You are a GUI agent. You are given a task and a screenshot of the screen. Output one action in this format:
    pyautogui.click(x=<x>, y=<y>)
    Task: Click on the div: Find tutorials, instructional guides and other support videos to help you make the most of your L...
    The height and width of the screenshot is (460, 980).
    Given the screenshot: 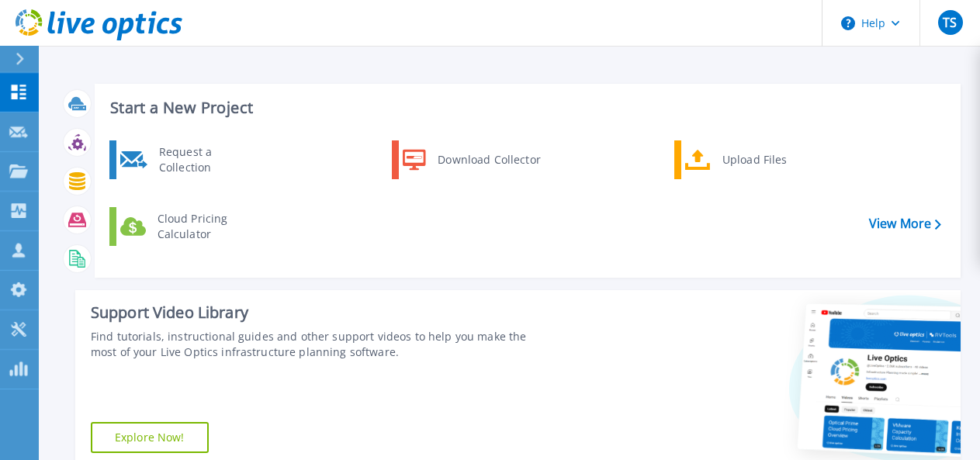 What is the action you would take?
    pyautogui.click(x=321, y=345)
    